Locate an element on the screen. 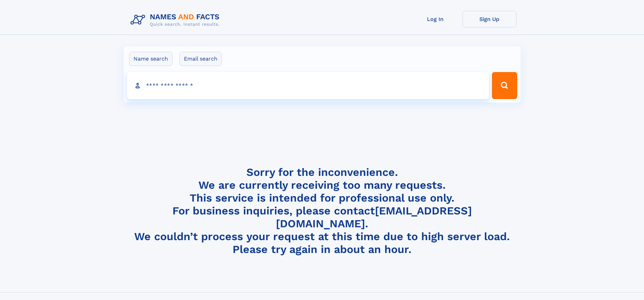  h4: Sorry for the inconvenience. We are currently receiving too many requests. This service is intend... is located at coordinates (322, 211).